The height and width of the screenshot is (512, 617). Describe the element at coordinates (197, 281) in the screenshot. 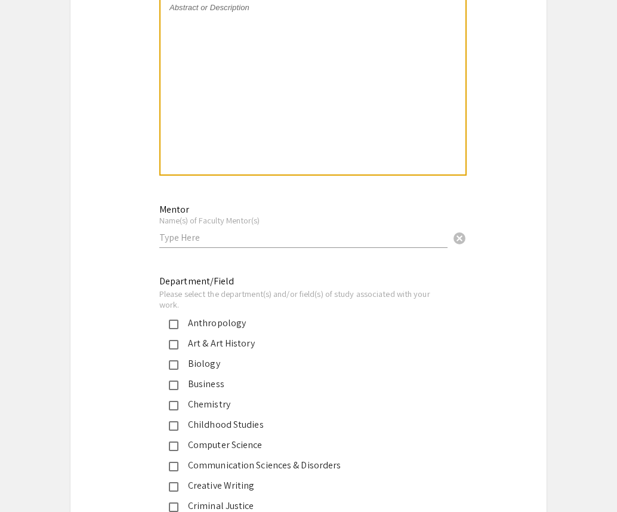

I see `mat-label: Department/Field` at that location.